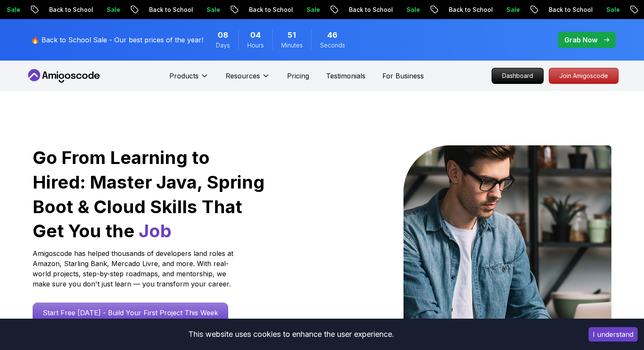  Describe the element at coordinates (155, 231) in the screenshot. I see `span: Job` at that location.